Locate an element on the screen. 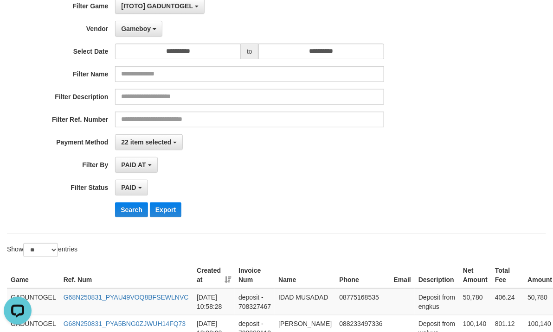  td: 08775168535 is located at coordinates (362, 302).